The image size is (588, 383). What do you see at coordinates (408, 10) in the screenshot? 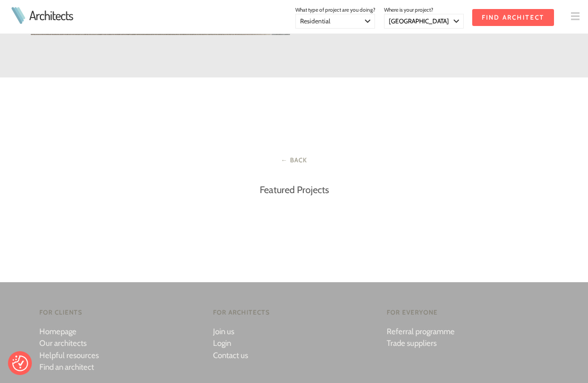
I see `span: Where is your project?` at bounding box center [408, 10].